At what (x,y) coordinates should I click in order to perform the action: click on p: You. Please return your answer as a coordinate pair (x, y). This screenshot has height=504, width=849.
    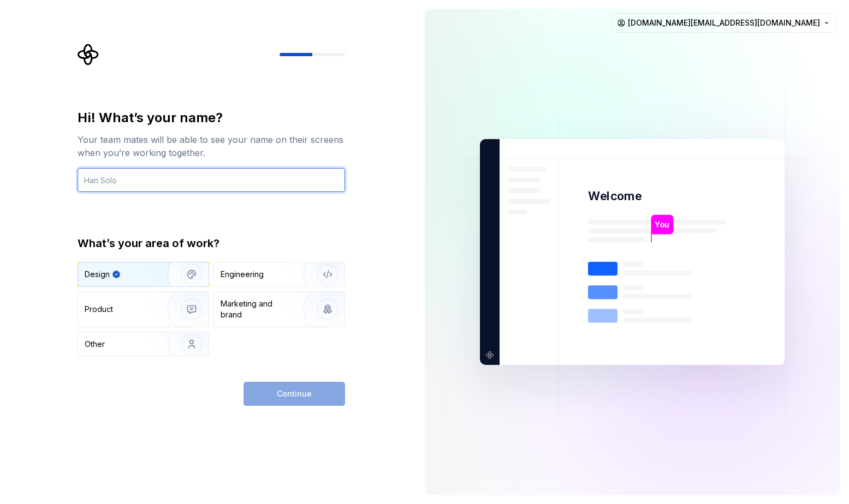
    Looking at the image, I should click on (662, 224).